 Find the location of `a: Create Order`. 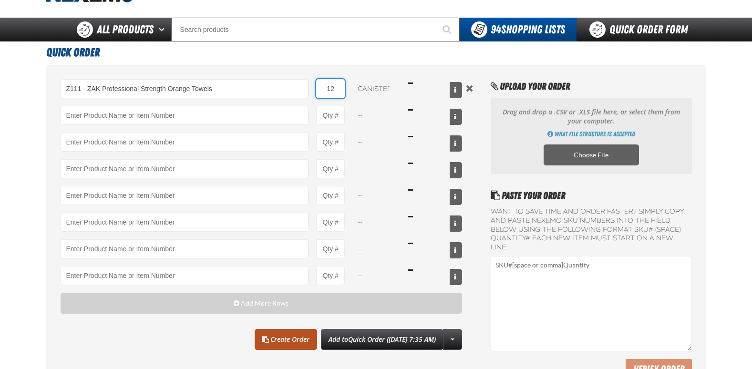

a: Create Order is located at coordinates (286, 340).